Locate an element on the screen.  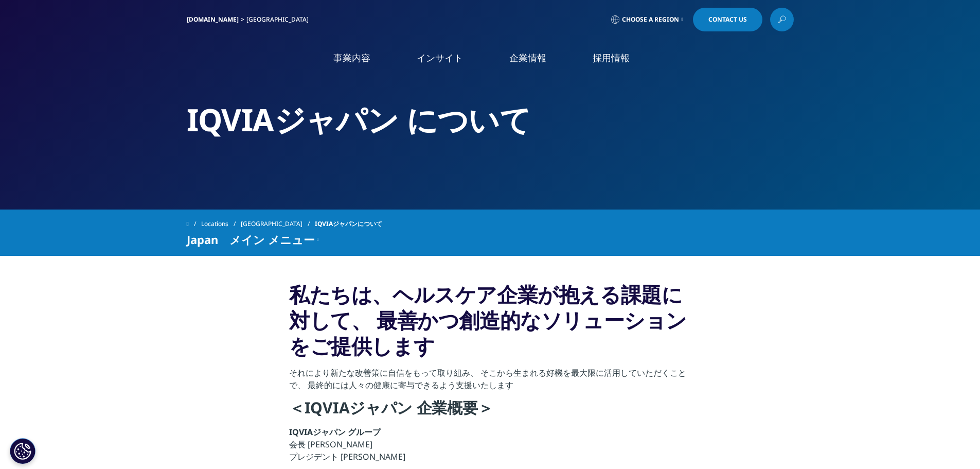
span: Contact Us is located at coordinates (727, 19).